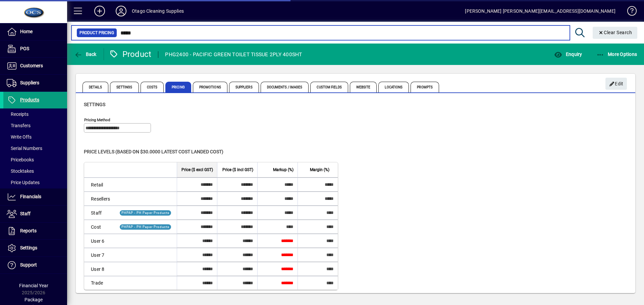  Describe the element at coordinates (99, 269) in the screenshot. I see `td: User 8` at that location.